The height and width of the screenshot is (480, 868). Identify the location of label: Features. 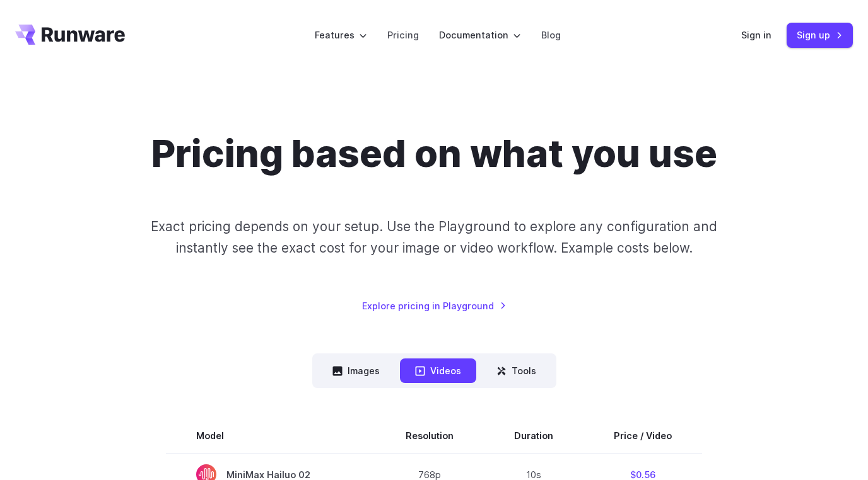
(340, 34).